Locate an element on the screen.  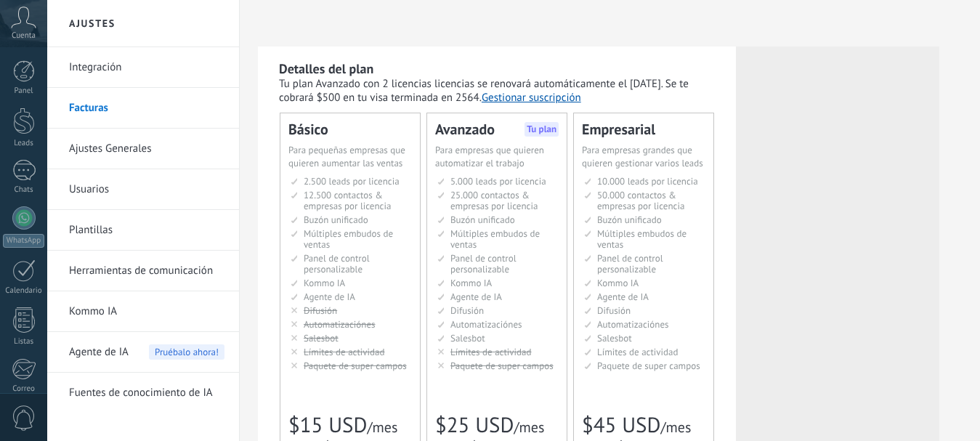
li: Herramientas de comunicación is located at coordinates (143, 271).